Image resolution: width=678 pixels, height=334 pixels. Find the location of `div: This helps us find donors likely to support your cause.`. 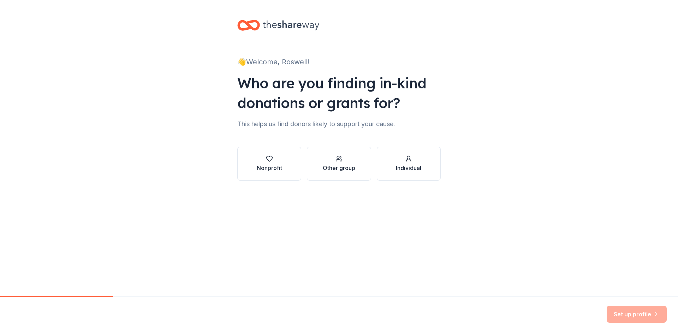

div: This helps us find donors likely to support your cause. is located at coordinates (339, 124).